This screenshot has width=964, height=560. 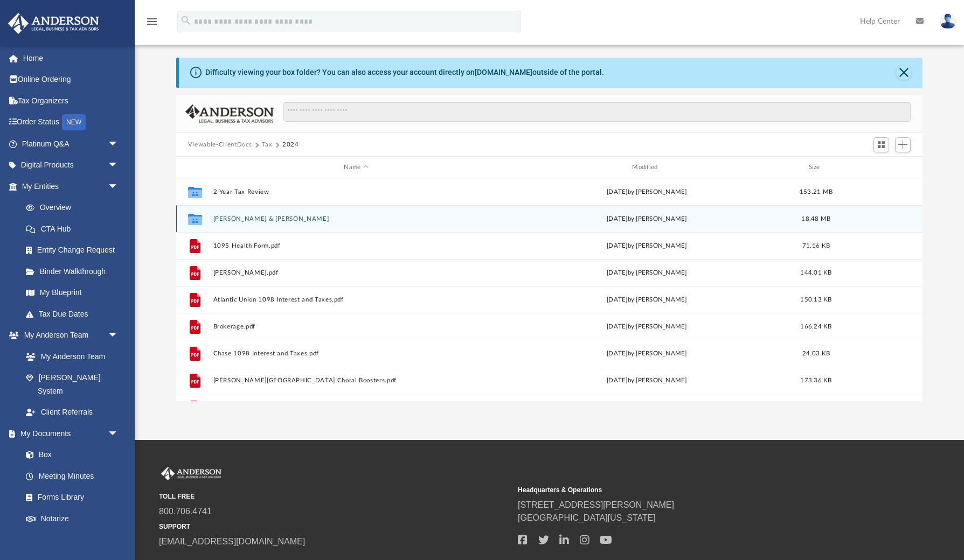 What do you see at coordinates (185, 511) in the screenshot?
I see `a: 800.706.4741` at bounding box center [185, 511].